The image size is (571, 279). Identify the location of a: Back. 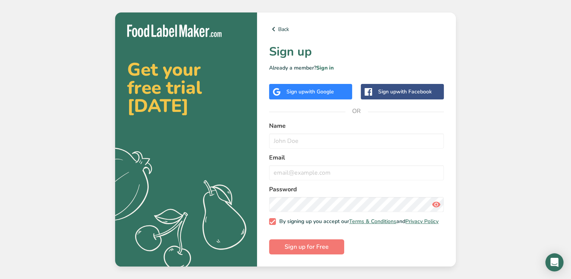
(356, 29).